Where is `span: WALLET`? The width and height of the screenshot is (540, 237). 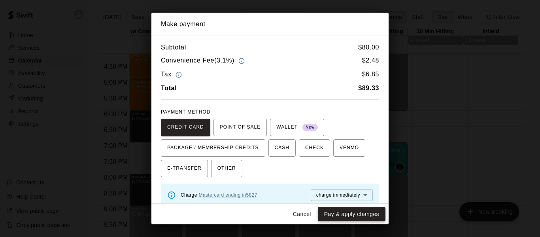 span: WALLET is located at coordinates (297, 127).